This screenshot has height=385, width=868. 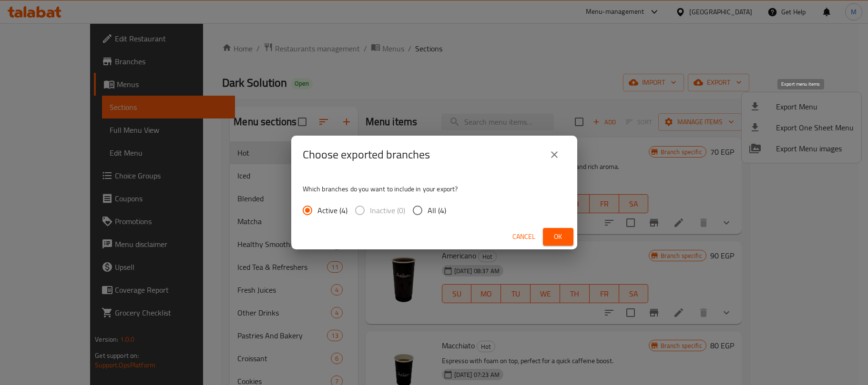 I want to click on button: Cancel, so click(x=524, y=237).